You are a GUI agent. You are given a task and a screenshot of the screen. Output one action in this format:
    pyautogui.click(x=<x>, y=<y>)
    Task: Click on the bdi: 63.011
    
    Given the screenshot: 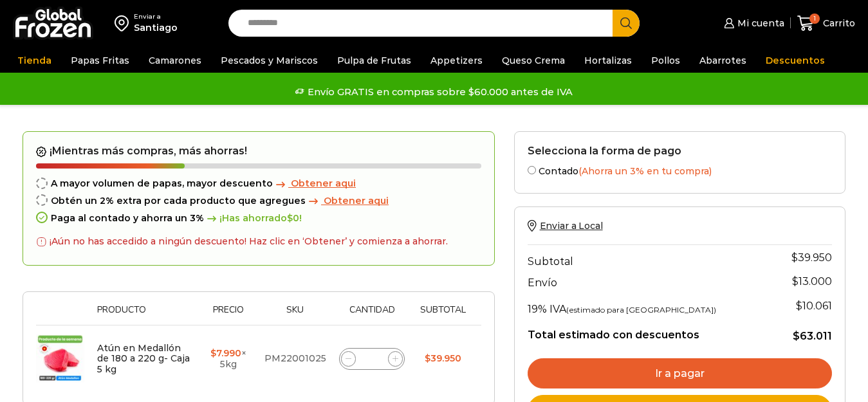 What is the action you would take?
    pyautogui.click(x=813, y=336)
    